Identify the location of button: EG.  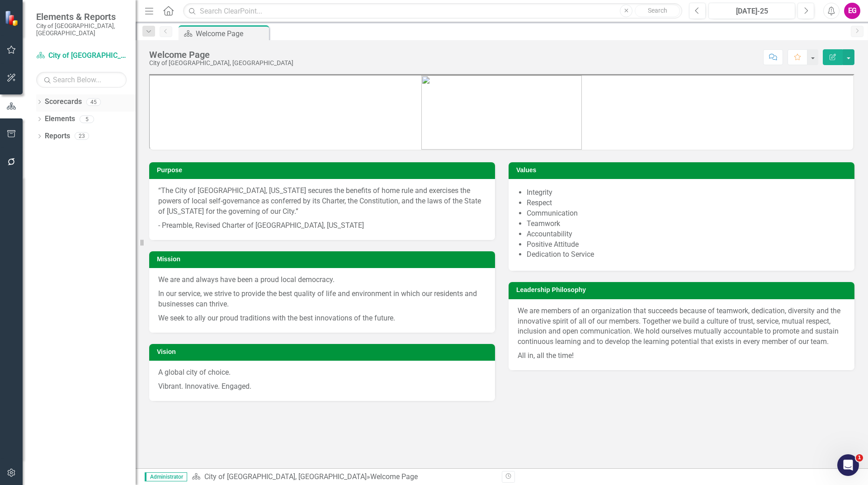
(852, 11).